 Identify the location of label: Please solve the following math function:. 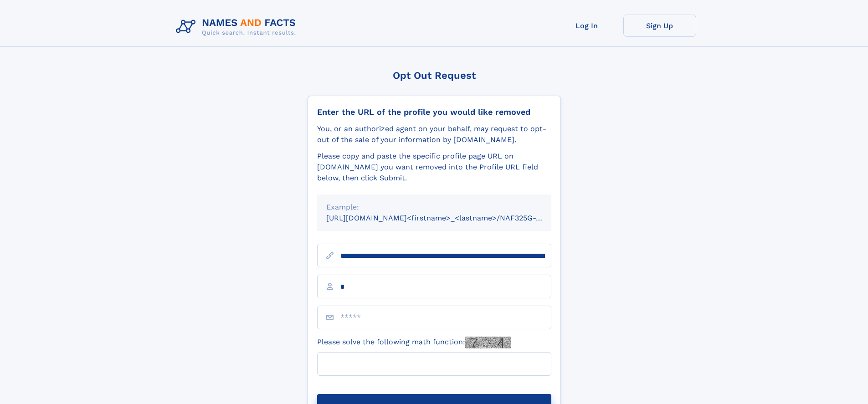
(414, 342).